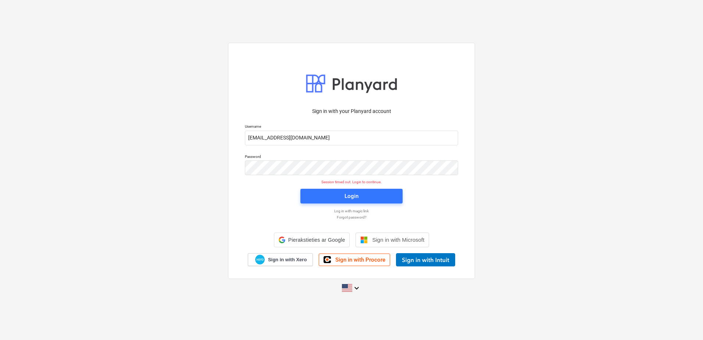 The height and width of the screenshot is (340, 703). I want to click on i: keyboard_arrow_down, so click(357, 288).